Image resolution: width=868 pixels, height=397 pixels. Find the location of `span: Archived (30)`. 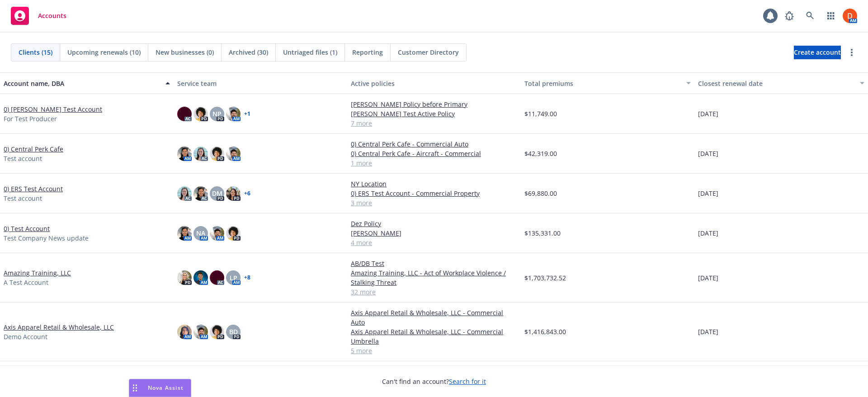

span: Archived (30) is located at coordinates (248, 52).